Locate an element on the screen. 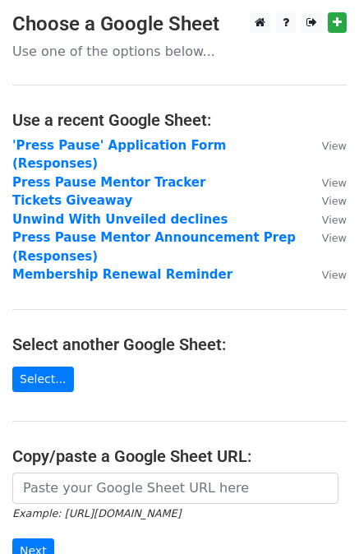 This screenshot has width=359, height=554. a: Press Pause Mentor Tracker is located at coordinates (108, 182).